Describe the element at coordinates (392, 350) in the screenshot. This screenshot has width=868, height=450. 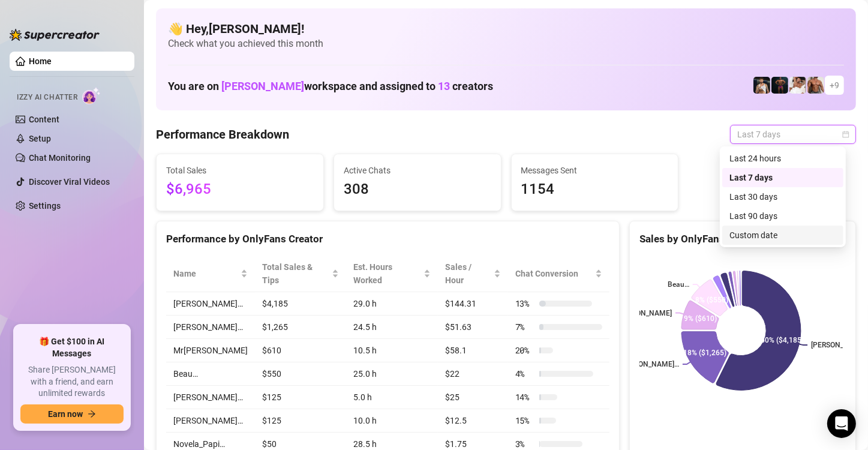
I see `td: 10.5 h` at that location.